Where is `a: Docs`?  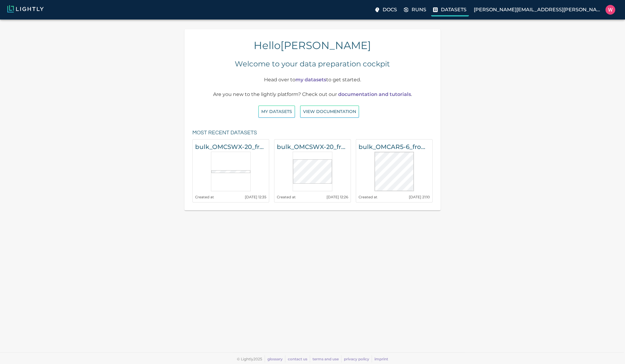 a: Docs is located at coordinates (386, 10).